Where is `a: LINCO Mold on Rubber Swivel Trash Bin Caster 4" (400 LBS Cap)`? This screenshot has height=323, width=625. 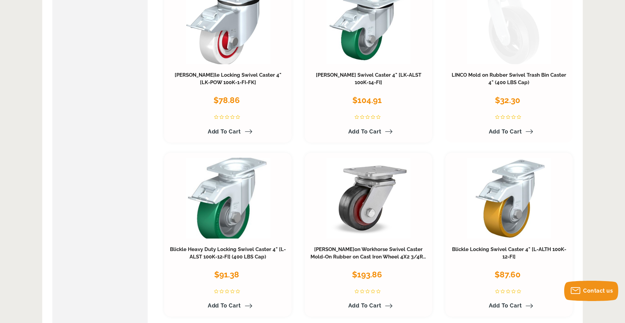
a: LINCO Mold on Rubber Swivel Trash Bin Caster 4" (400 LBS Cap) is located at coordinates (509, 79).